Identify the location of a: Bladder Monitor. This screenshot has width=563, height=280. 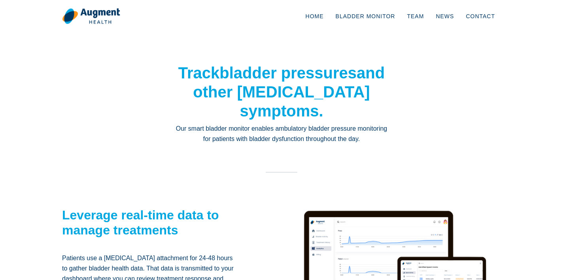
(366, 16).